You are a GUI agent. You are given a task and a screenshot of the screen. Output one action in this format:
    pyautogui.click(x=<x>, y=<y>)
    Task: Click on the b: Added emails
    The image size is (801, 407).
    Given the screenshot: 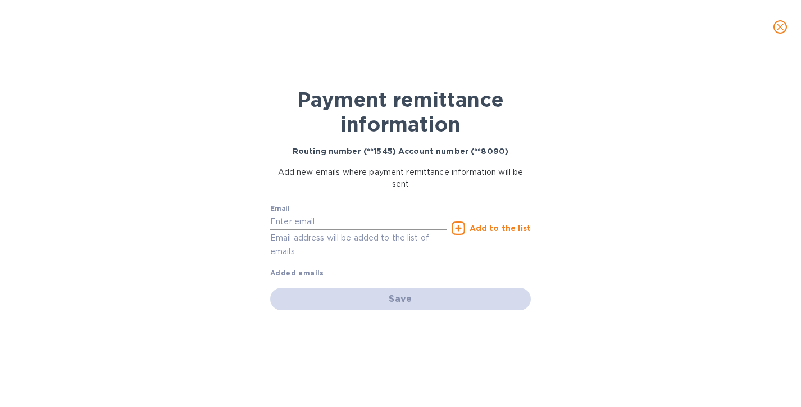 What is the action you would take?
    pyautogui.click(x=297, y=272)
    